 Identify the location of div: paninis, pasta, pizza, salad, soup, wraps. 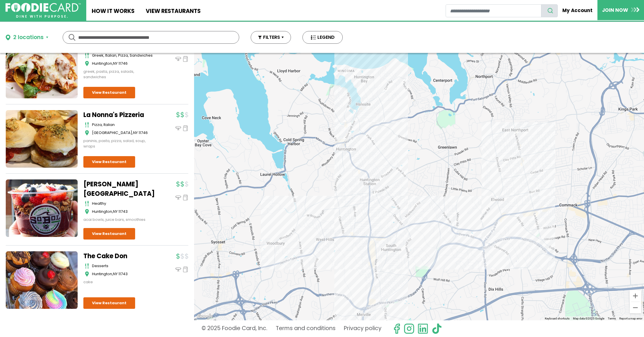
(119, 143).